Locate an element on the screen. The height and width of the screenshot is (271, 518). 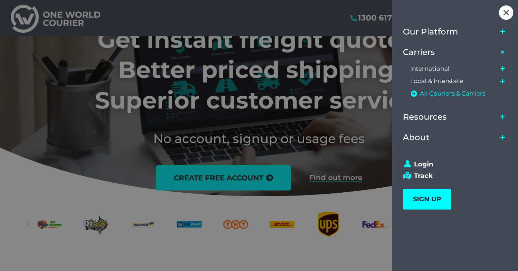
a: About is located at coordinates (450, 137).